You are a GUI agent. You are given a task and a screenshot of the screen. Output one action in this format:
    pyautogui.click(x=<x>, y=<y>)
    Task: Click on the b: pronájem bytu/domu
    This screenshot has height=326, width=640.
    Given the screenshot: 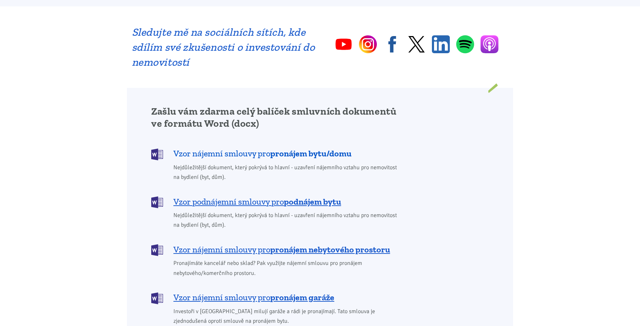 What is the action you would take?
    pyautogui.click(x=311, y=153)
    